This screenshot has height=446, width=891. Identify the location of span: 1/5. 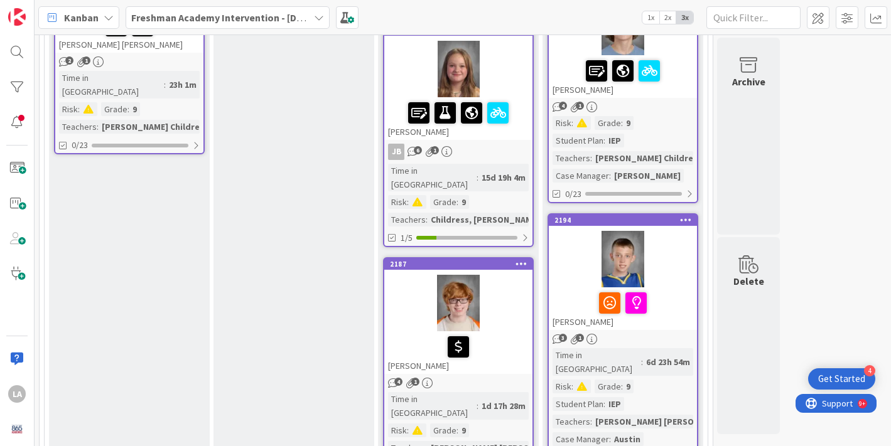
(406, 238).